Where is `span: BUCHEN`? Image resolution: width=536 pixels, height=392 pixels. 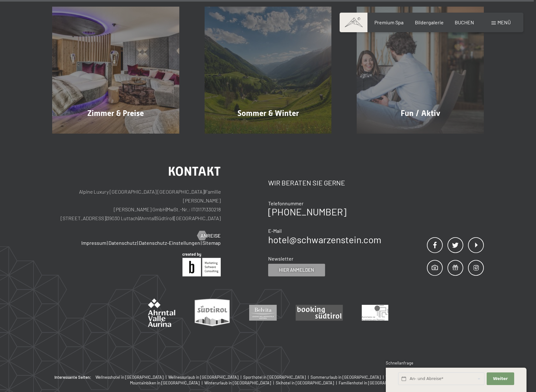 span: BUCHEN is located at coordinates (465, 22).